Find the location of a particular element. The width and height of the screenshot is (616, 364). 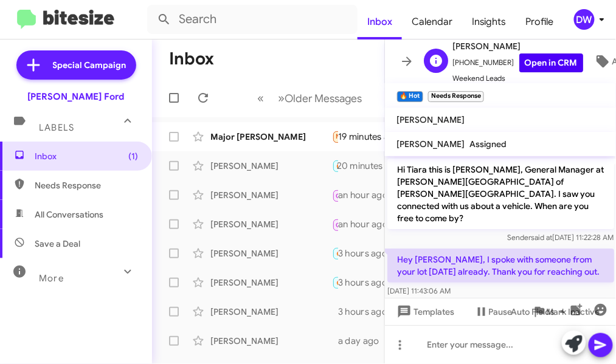

div: DW is located at coordinates (584, 19).